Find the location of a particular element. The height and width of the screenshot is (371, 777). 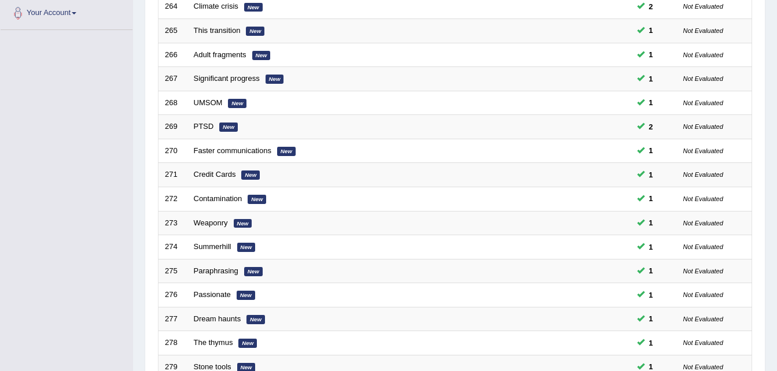

a: Stone tools is located at coordinates (212, 367).